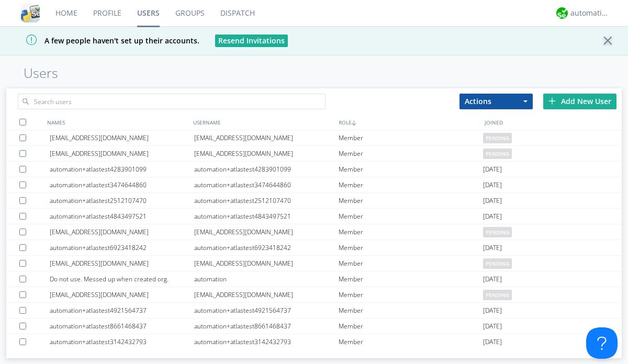  Describe the element at coordinates (122, 278) in the screenshot. I see `div: Do not use. Messed up when created org.` at that location.